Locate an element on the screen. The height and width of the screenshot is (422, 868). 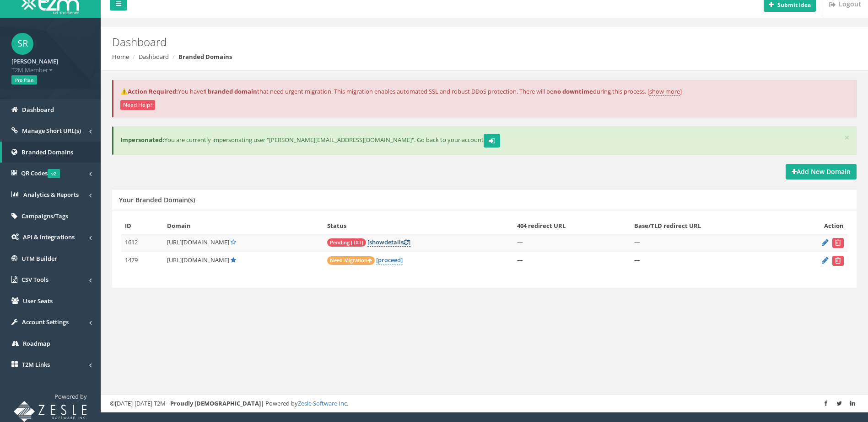
a: Set Default is located at coordinates (234, 242).